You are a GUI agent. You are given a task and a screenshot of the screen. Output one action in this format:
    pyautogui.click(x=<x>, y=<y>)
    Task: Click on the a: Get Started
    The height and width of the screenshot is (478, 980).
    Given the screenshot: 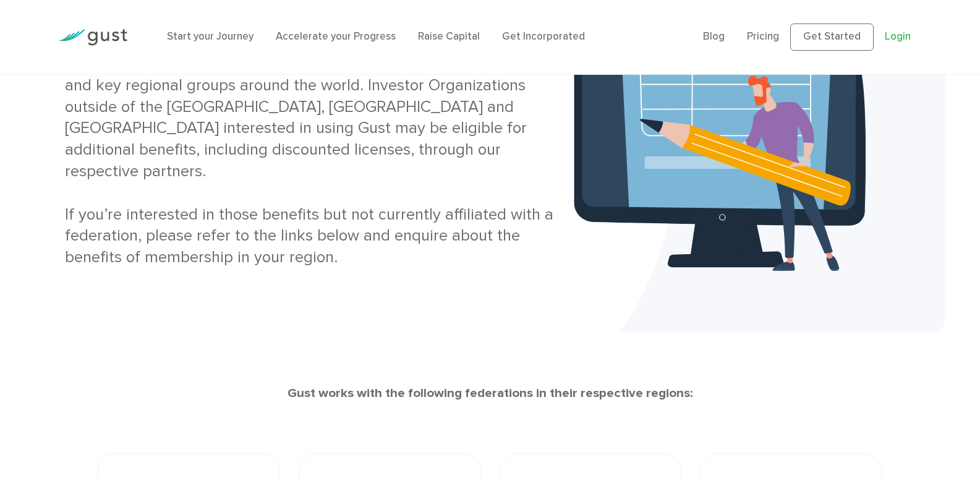 What is the action you would take?
    pyautogui.click(x=831, y=37)
    